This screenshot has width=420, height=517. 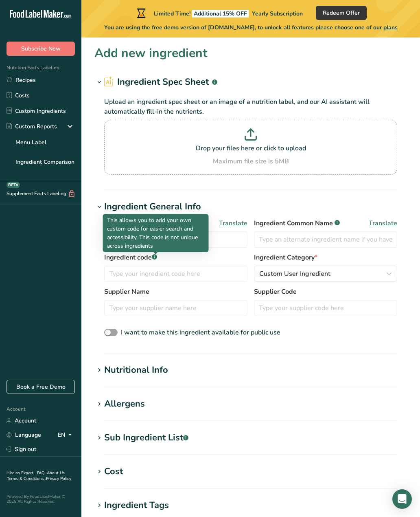 I want to click on p: Drop your files here or click to upload, so click(x=251, y=148).